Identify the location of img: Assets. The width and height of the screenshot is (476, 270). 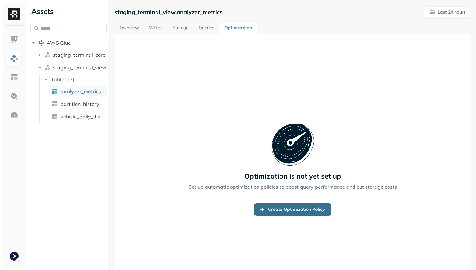
(14, 58).